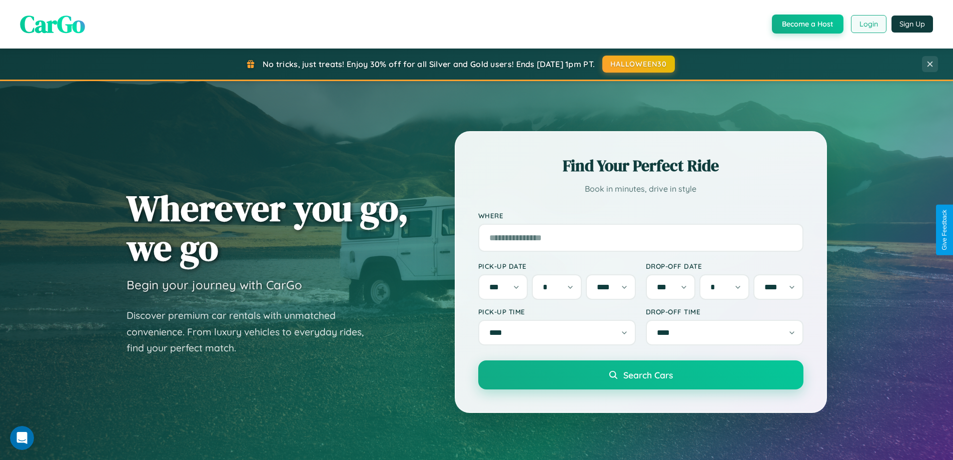 The image size is (953, 460). I want to click on h1: Wherever you go, we go, so click(268, 228).